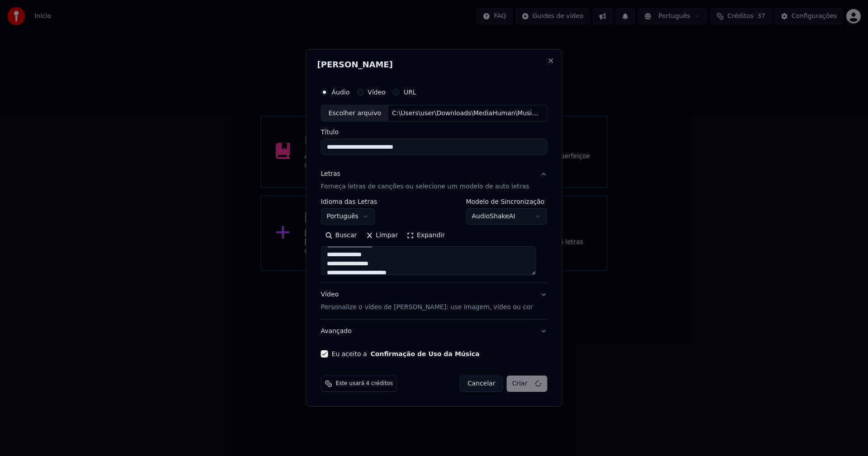 The image size is (868, 456). I want to click on button: Buscar, so click(341, 236).